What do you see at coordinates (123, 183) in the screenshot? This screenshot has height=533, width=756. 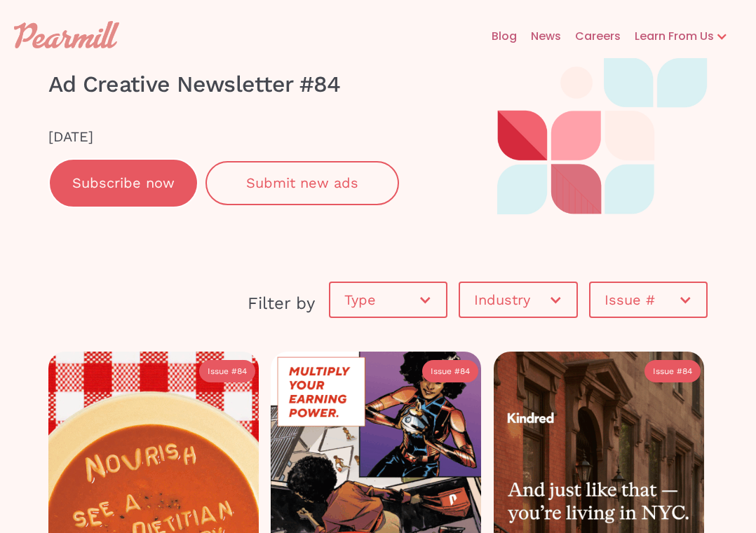 I see `a: Subscribe now` at bounding box center [123, 183].